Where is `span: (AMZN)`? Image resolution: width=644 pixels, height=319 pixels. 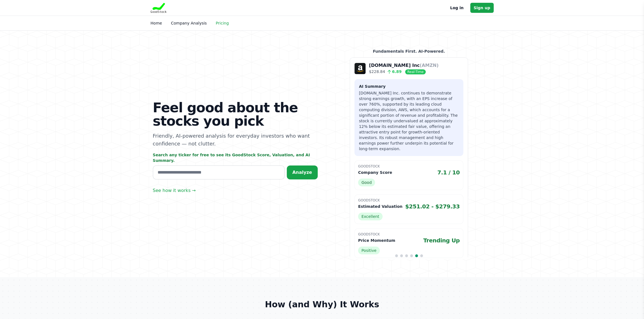
span: (AMZN) is located at coordinates (429, 65).